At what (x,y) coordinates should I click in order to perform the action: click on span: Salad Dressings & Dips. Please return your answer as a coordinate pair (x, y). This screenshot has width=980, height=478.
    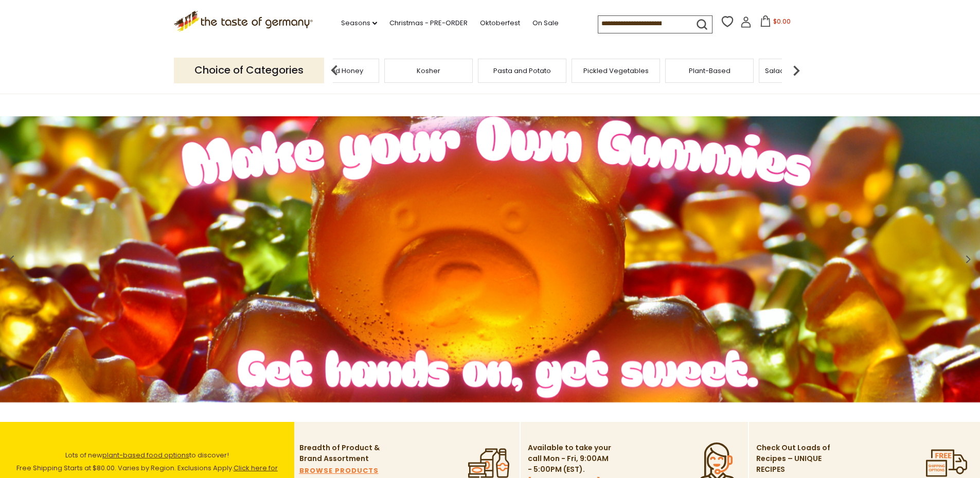
    Looking at the image, I should click on (803, 70).